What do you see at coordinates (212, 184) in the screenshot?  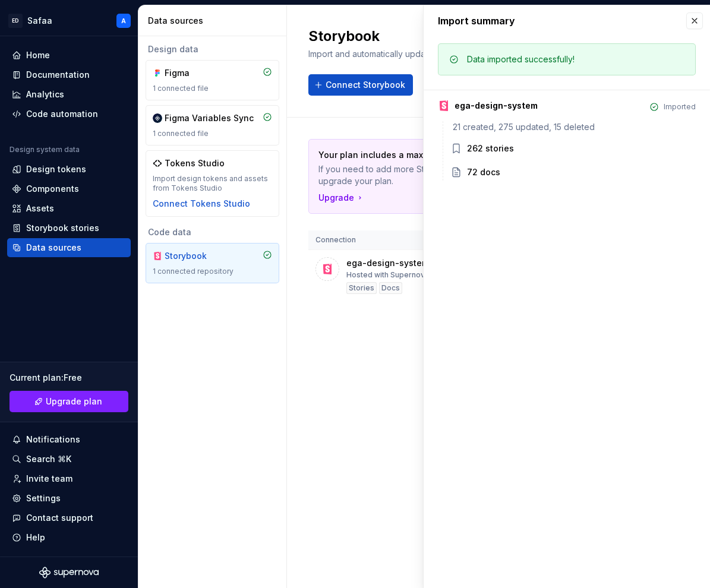 I see `div: Import design tokens and assets from Tokens Studio` at bounding box center [212, 184].